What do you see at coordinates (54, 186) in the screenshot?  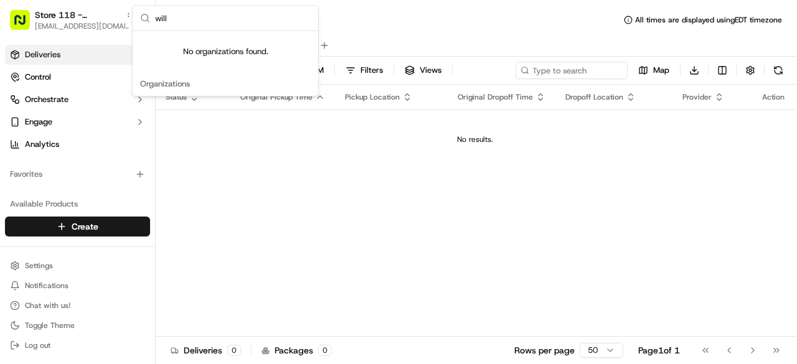 I see `a: 📗Knowledge Base` at bounding box center [54, 186].